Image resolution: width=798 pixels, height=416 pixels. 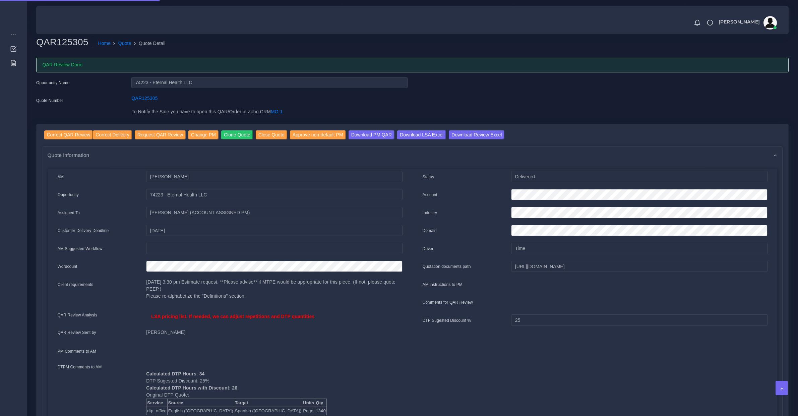 I want to click on label: Quote Number, so click(x=50, y=101).